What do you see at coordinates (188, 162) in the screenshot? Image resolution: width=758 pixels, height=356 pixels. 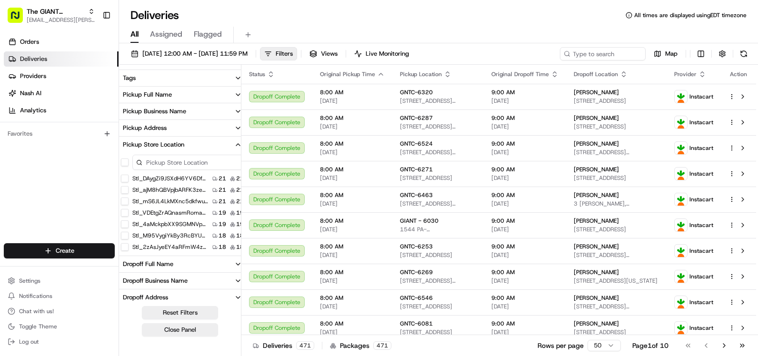 I see `input: Pickup Store Location` at bounding box center [188, 162].